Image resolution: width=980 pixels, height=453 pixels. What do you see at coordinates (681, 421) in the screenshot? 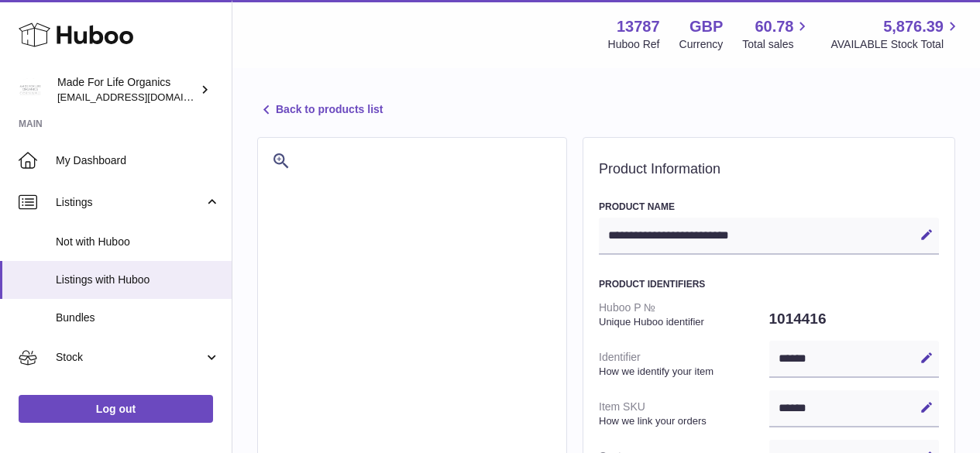
I see `strong: How we link your orders` at bounding box center [681, 421].